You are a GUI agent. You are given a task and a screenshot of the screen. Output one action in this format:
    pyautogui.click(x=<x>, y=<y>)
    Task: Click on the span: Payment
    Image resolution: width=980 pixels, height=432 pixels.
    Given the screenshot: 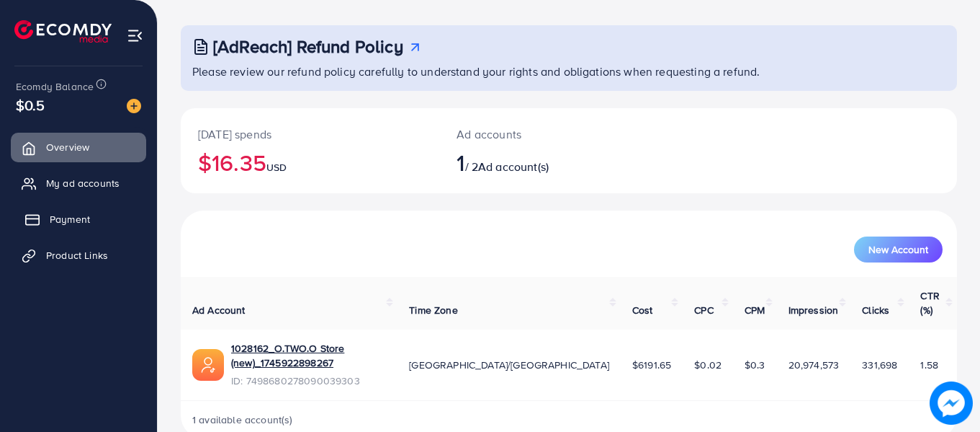 What is the action you would take?
    pyautogui.click(x=70, y=219)
    